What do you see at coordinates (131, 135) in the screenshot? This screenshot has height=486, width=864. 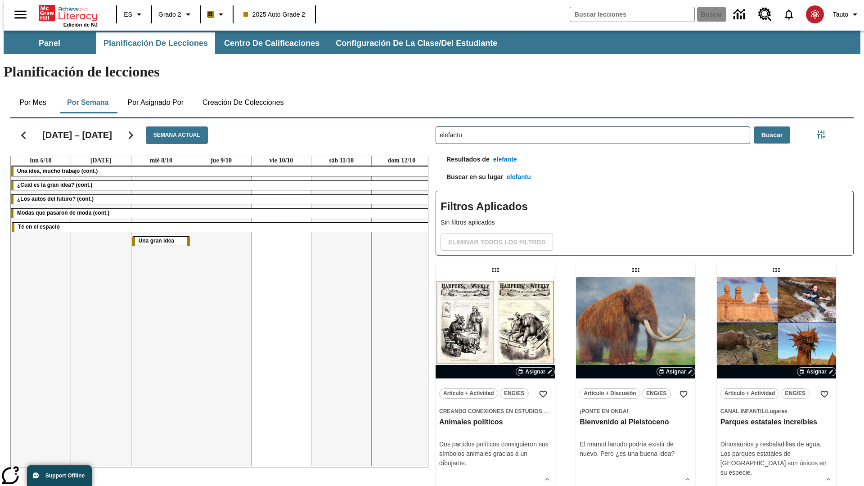 I see `button: Seguir` at bounding box center [131, 135].